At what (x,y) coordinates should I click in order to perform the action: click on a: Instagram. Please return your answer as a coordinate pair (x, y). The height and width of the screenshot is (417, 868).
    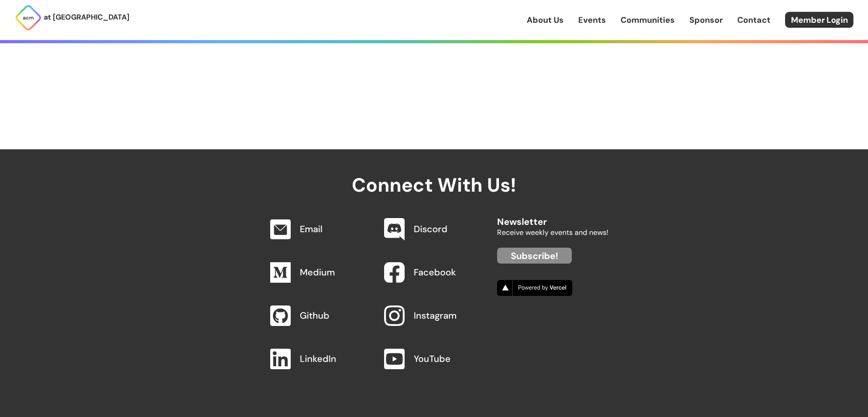
    Looking at the image, I should click on (435, 315).